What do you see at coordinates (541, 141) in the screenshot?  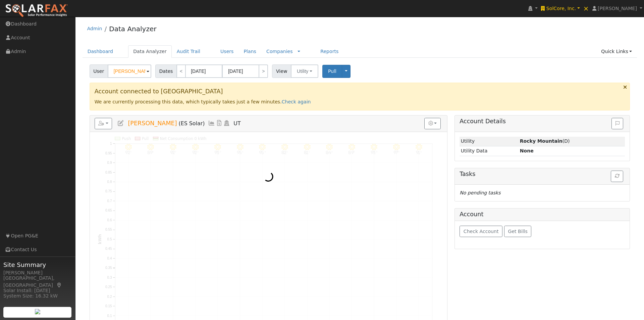 I see `strong: ID: 1464, authorized: 08/07/25` at bounding box center [541, 141].